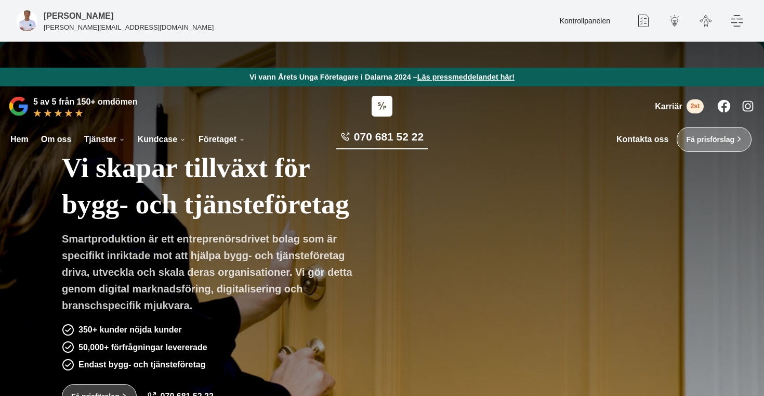  I want to click on p: Smartproduktion är ett entreprenörsdrivet bolag som är specifikt inriktade mot att hjälpa bygg- o..., so click(212, 274).